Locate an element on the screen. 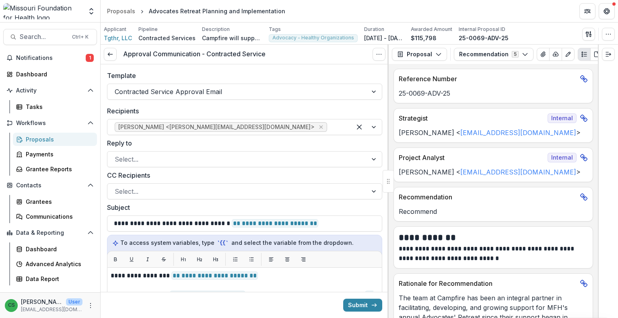 This screenshot has height=318, width=618. div: Data Report is located at coordinates (58, 279).